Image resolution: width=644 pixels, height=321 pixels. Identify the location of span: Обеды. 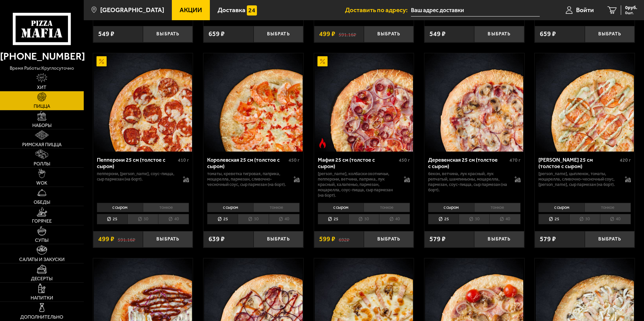
(41, 202).